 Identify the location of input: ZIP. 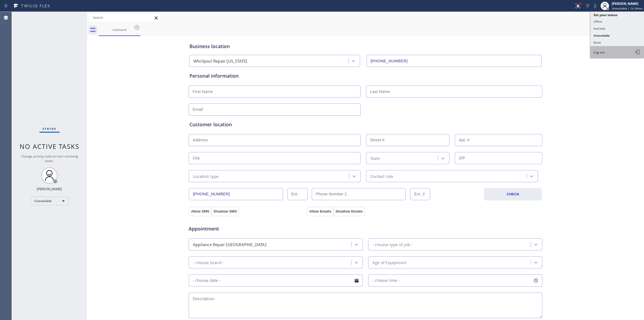
(499, 158).